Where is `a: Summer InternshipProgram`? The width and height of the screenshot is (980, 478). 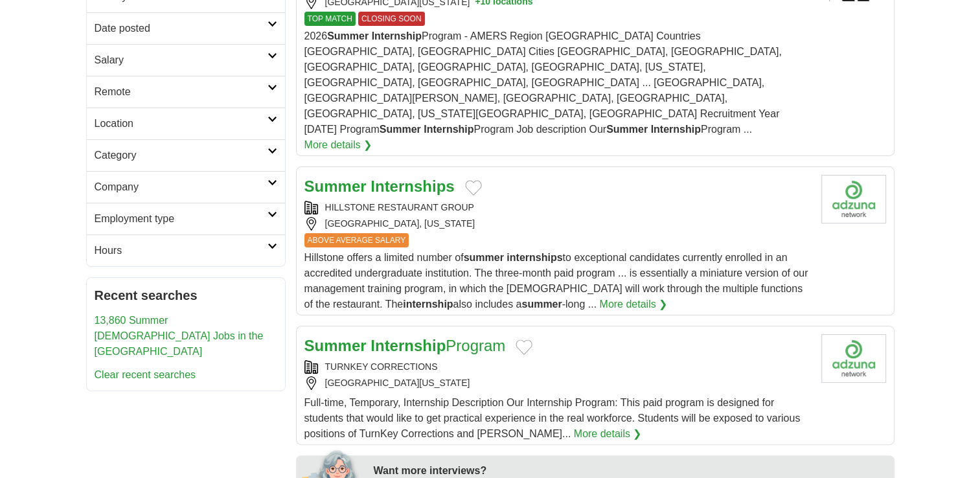 a: Summer InternshipProgram is located at coordinates (404, 345).